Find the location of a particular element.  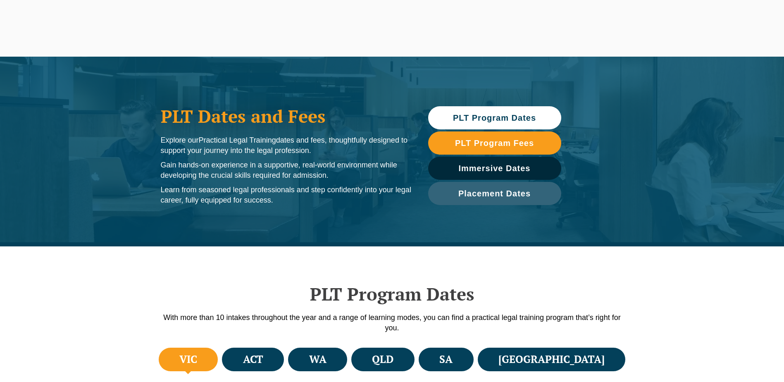

span: Placement Dates is located at coordinates (494, 193).